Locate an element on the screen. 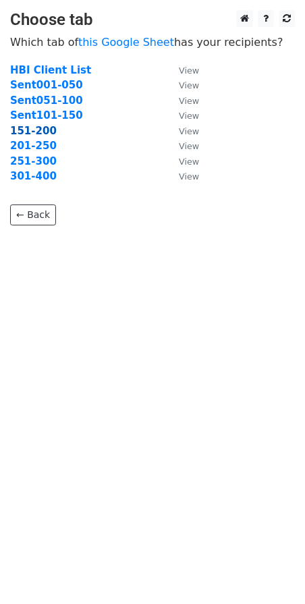 Image resolution: width=305 pixels, height=604 pixels. strong: Sent051-100 is located at coordinates (47, 101).